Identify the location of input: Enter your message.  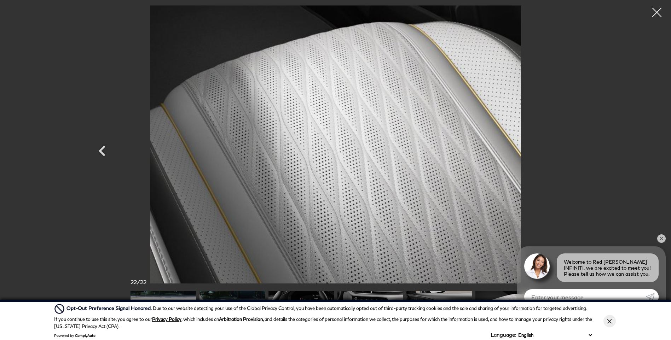
(585, 297).